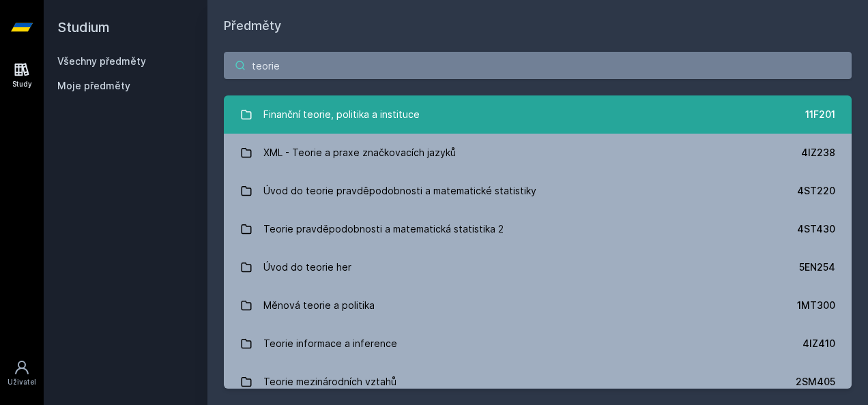  Describe the element at coordinates (537, 26) in the screenshot. I see `h1: Předměty` at that location.